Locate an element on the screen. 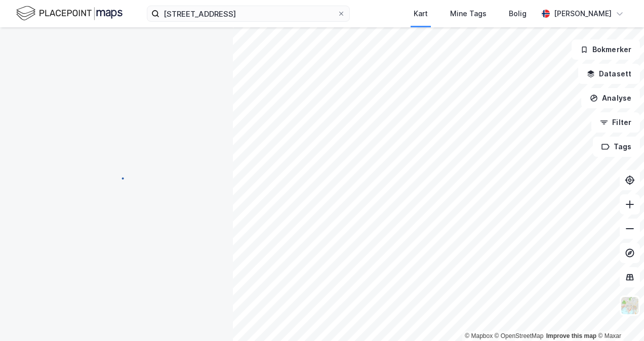 The width and height of the screenshot is (644, 341). div: Kontrollprogram for chat is located at coordinates (619, 317).